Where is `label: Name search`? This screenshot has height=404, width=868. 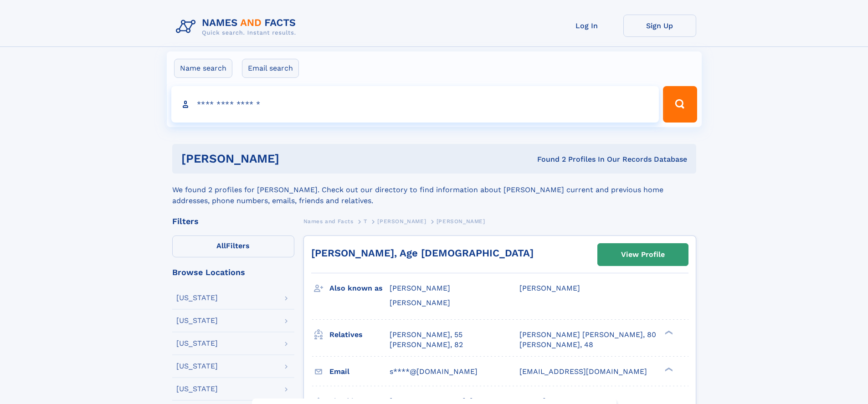
label: Name search is located at coordinates (203, 68).